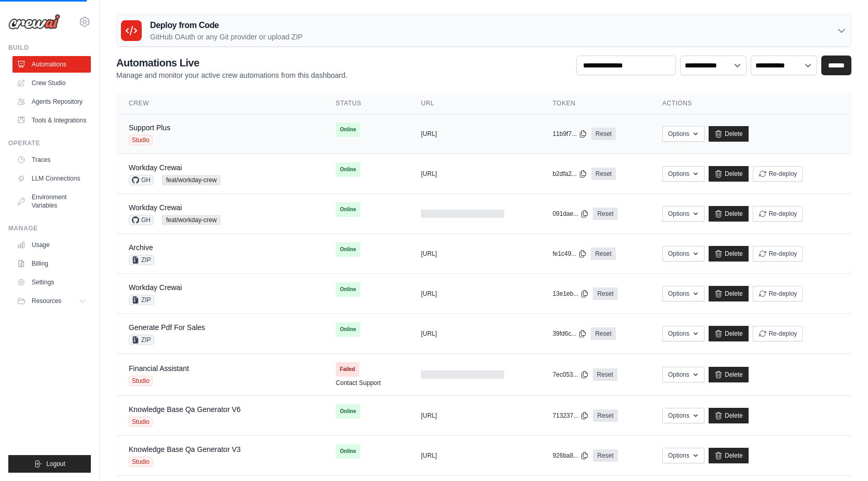 The image size is (868, 481). What do you see at coordinates (571, 213) in the screenshot?
I see `button: 091dae...` at bounding box center [571, 213].